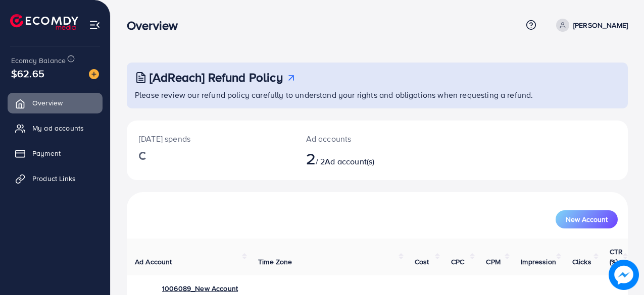 This screenshot has width=644, height=295. What do you see at coordinates (44, 22) in the screenshot?
I see `a: logo` at bounding box center [44, 22].